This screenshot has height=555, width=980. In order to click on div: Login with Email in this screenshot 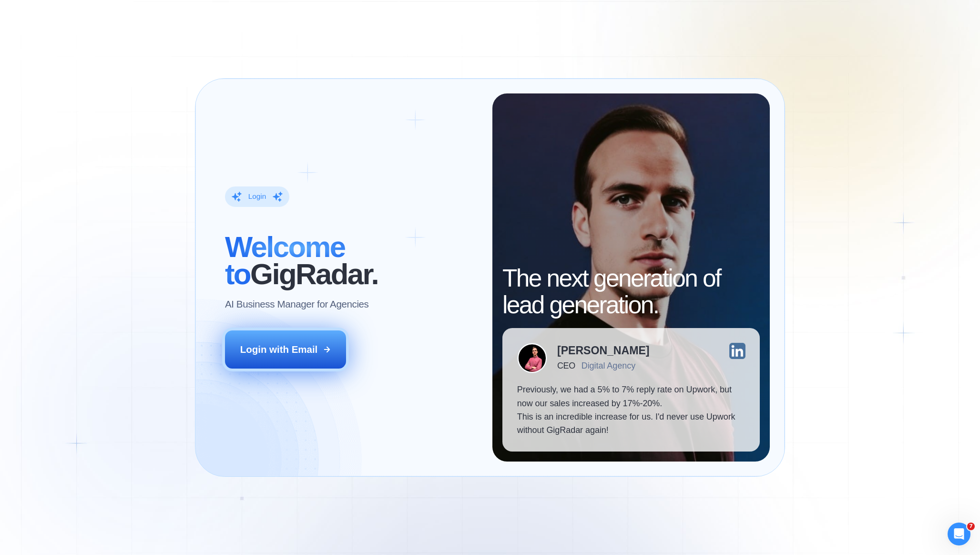, I will do `click(279, 350)`.